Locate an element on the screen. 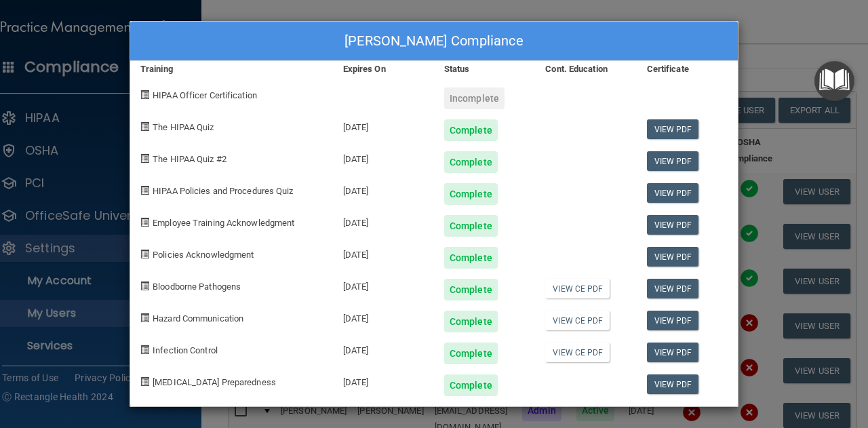 This screenshot has height=428, width=868. span: The HIPAA Quiz is located at coordinates (183, 127).